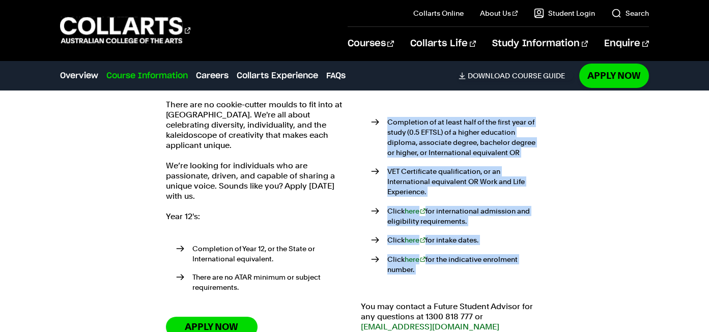  Describe the element at coordinates (371, 44) in the screenshot. I see `a: Courses` at that location.